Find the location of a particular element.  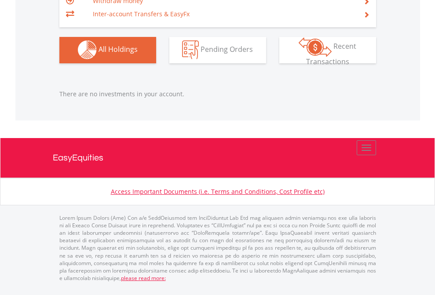

p: There are no investments in your account. is located at coordinates (218, 94).